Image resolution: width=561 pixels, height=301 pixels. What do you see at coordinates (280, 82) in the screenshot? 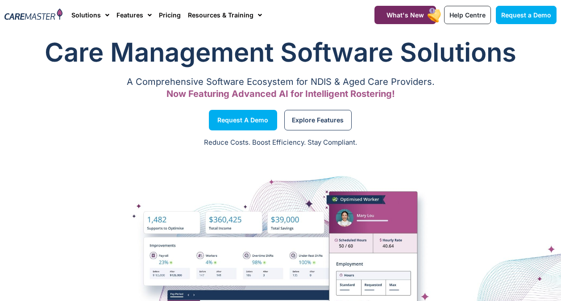
I see `p: A Comprehensive Software Ecosystem for NDIS & Aged Care Providers.` at bounding box center [280, 82].